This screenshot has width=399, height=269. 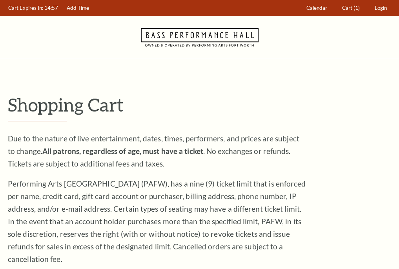 What do you see at coordinates (317, 8) in the screenshot?
I see `span: Calendar` at bounding box center [317, 8].